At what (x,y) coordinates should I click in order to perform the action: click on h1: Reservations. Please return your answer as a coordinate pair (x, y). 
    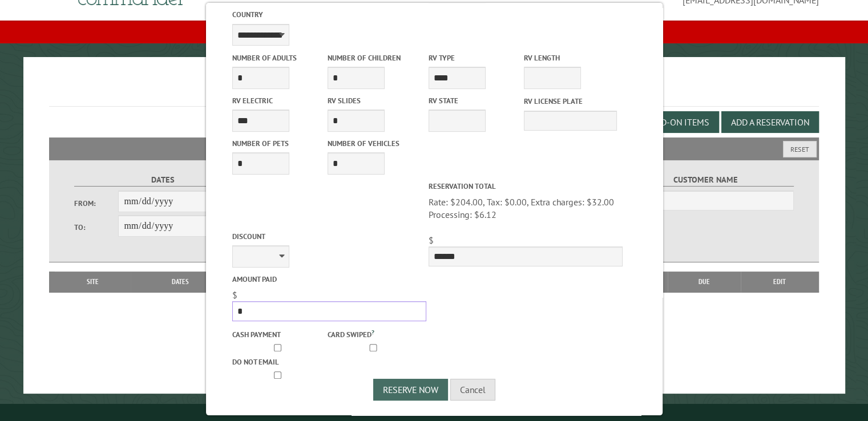
    Looking at the image, I should click on (434, 91).